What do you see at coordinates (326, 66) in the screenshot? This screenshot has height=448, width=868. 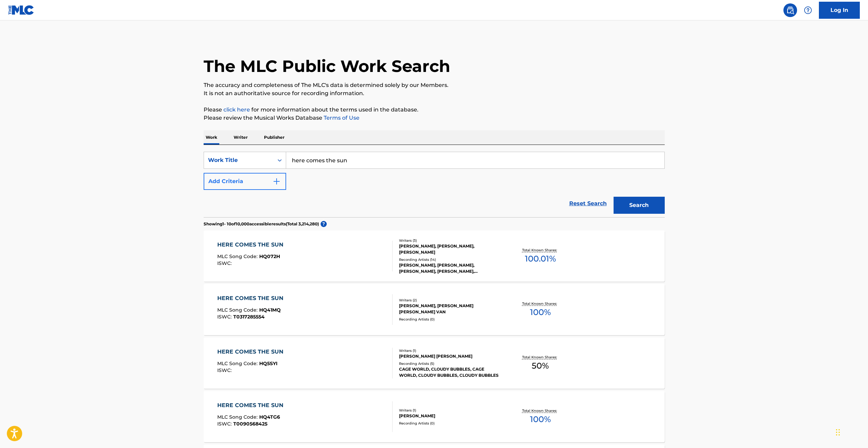 I see `h1: The MLC Public Work Search` at bounding box center [326, 66].